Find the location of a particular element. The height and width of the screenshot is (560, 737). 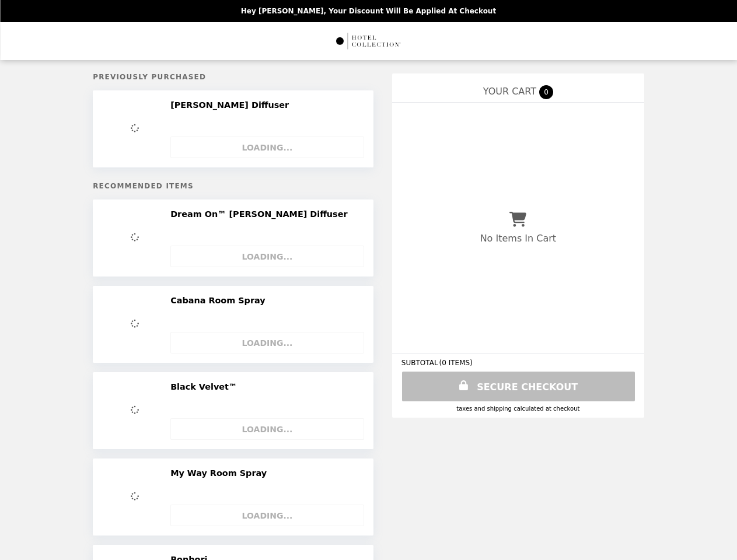

span: 0 is located at coordinates (546, 92).